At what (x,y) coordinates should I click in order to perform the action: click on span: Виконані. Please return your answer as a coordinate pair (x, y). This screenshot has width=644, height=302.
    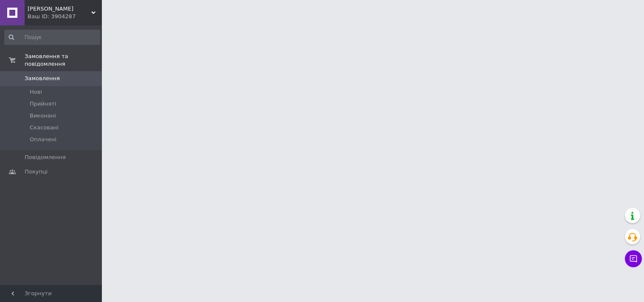
    Looking at the image, I should click on (43, 116).